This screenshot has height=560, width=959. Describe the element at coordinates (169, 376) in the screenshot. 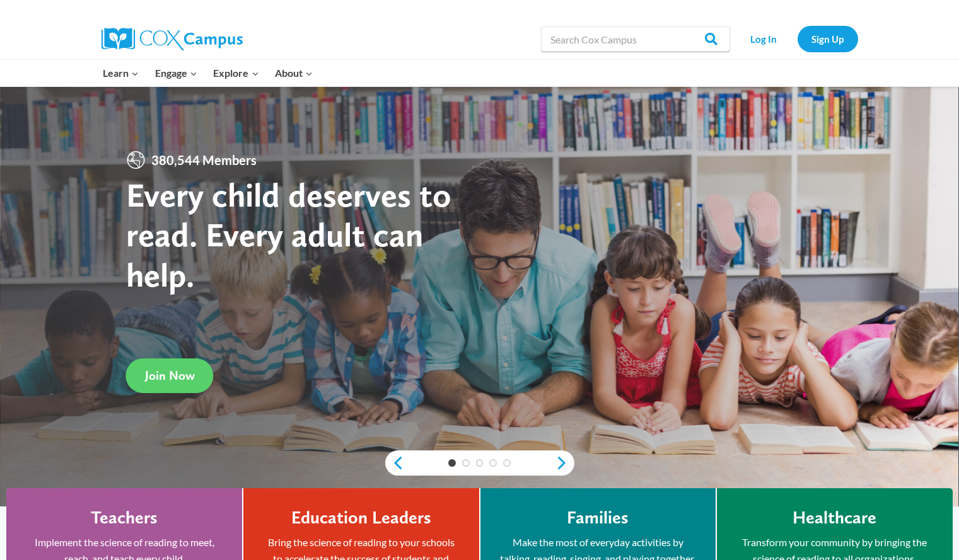

I see `span: Join Now` at that location.